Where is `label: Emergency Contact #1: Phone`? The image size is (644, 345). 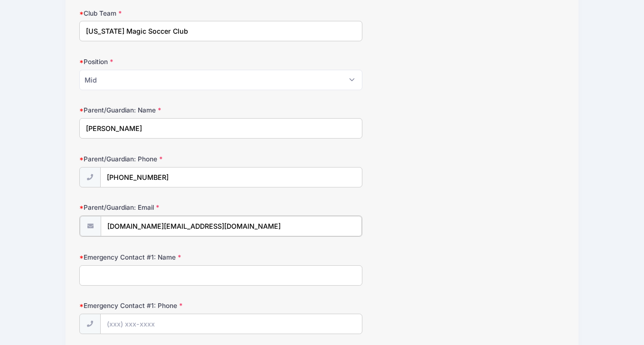
label: Emergency Contact #1: Phone is located at coordinates (160, 306).